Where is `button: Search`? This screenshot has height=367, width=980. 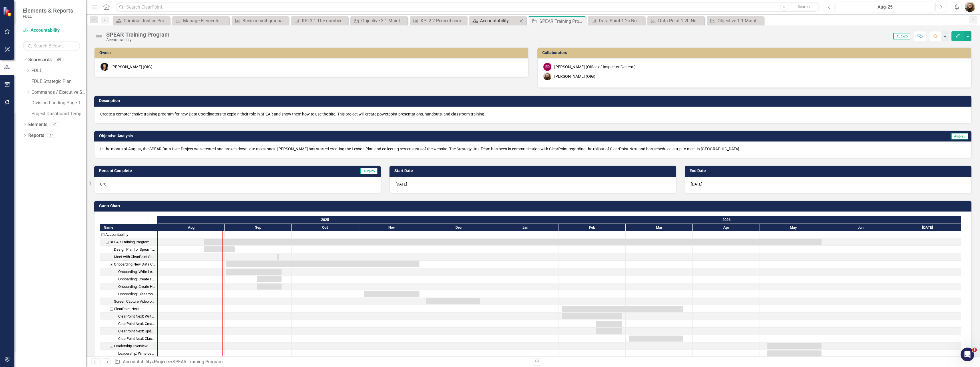 button: Search is located at coordinates (804, 7).